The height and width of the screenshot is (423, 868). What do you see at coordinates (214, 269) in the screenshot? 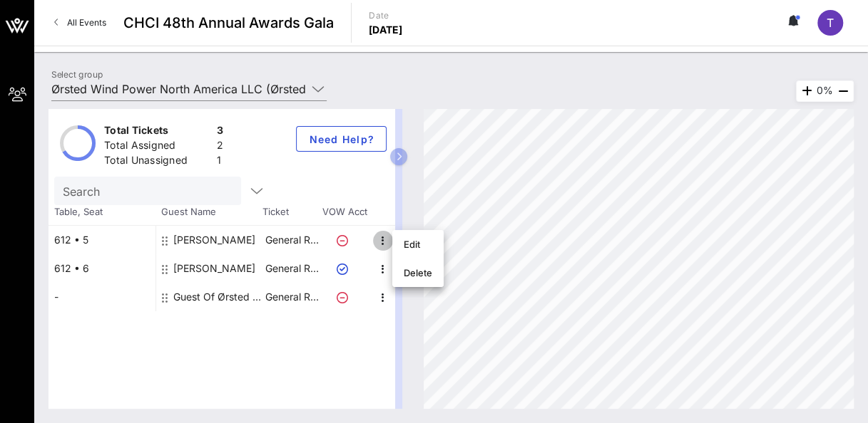
I see `div: Moran Holton` at bounding box center [214, 269].